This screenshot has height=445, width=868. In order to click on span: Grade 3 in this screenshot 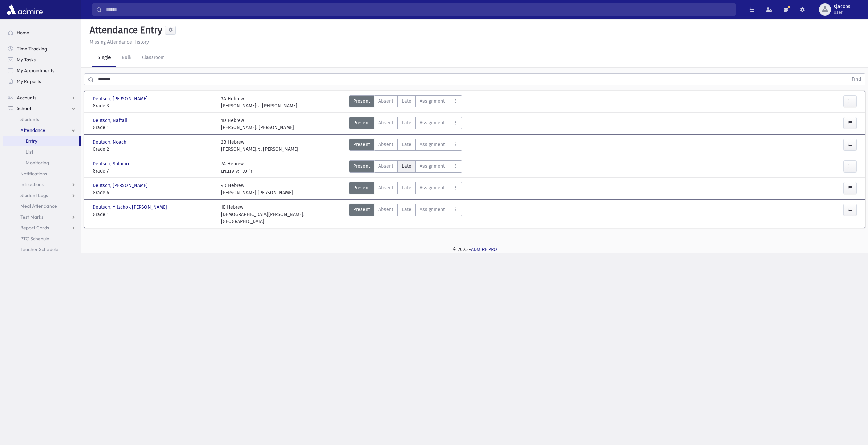, I will do `click(153, 106)`.